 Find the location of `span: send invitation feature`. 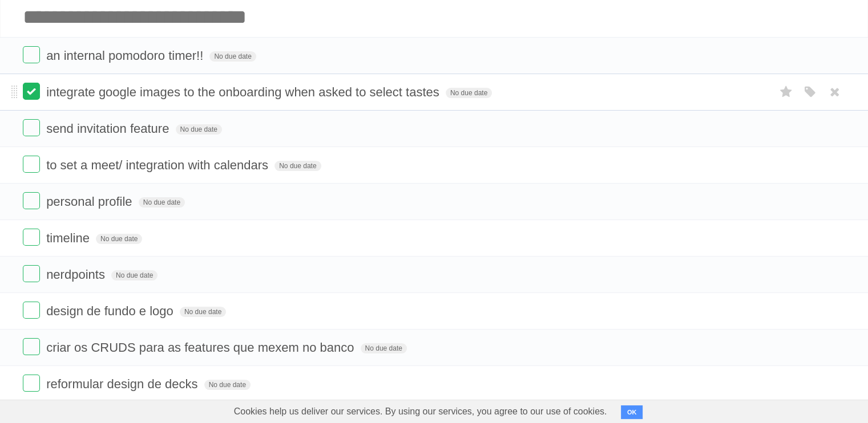

span: send invitation feature is located at coordinates (109, 128).